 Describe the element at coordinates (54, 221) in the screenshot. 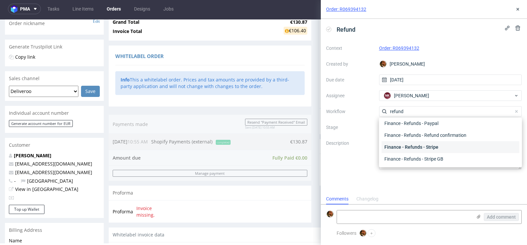

I see `span: Name` at that location.